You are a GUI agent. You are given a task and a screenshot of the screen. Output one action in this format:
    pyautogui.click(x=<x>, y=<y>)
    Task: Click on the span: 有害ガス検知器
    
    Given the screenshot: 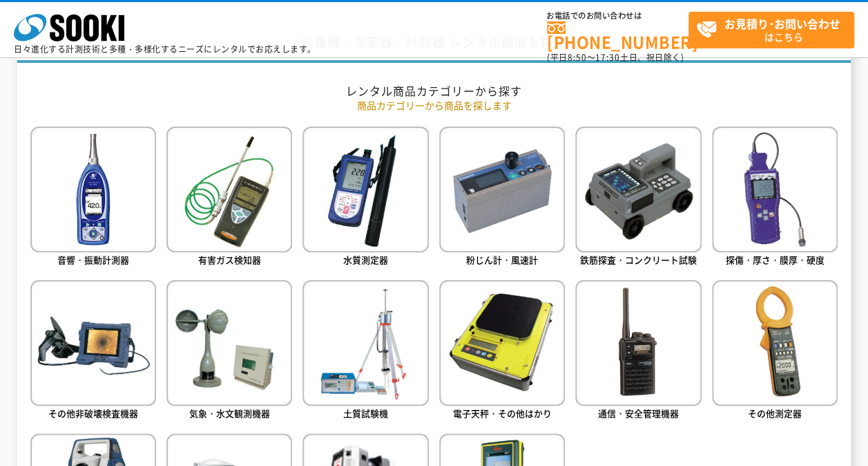 What is the action you would take?
    pyautogui.click(x=230, y=260)
    